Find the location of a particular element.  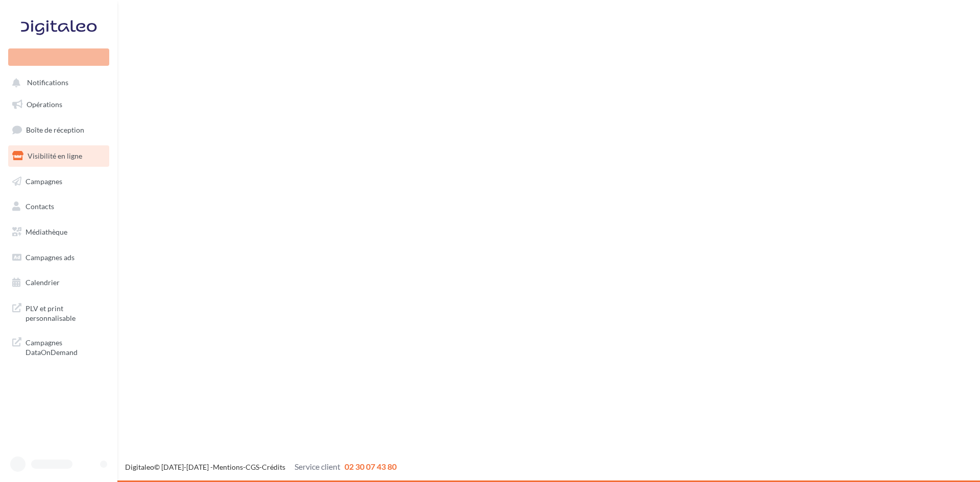

a: Calendrier is located at coordinates (58, 283).